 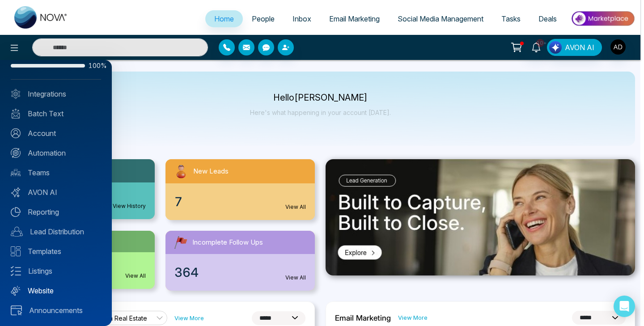 What do you see at coordinates (16, 94) in the screenshot?
I see `img: Integrated.svg` at bounding box center [16, 94].